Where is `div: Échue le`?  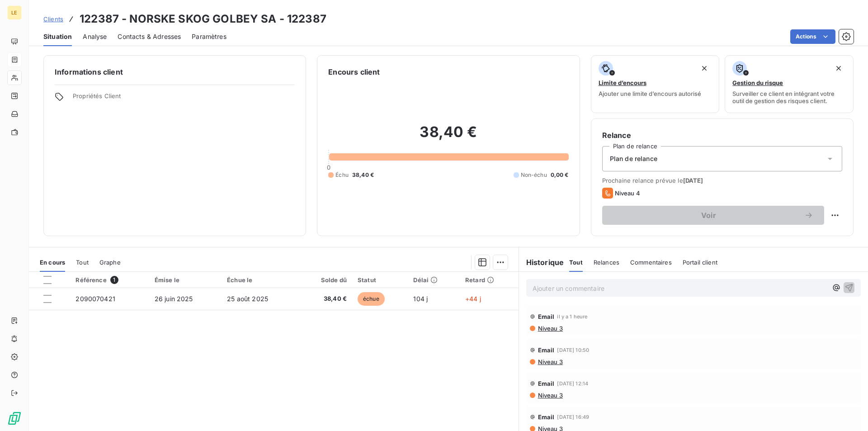
div: Échue le is located at coordinates (260, 280).